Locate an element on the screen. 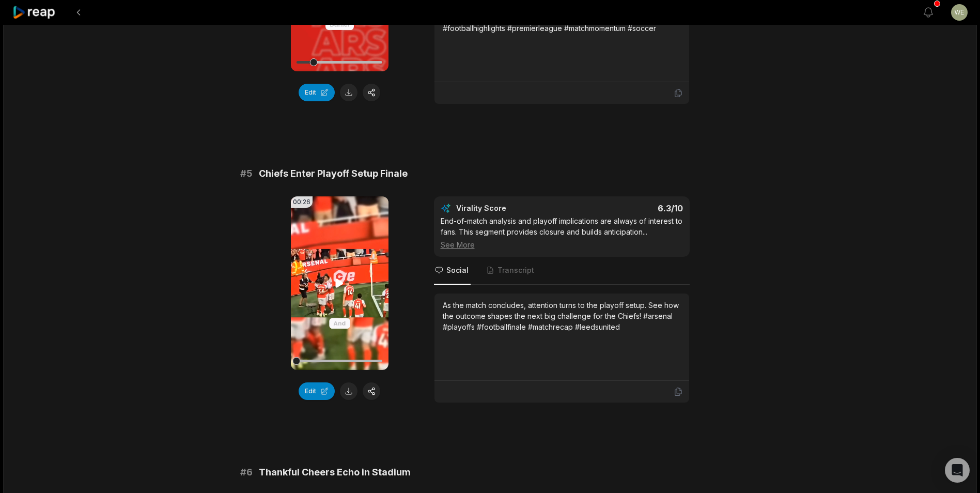  div: As the match concludes, attention turns to the playoff setup. See how the outcome shapes the next... is located at coordinates (562, 315).